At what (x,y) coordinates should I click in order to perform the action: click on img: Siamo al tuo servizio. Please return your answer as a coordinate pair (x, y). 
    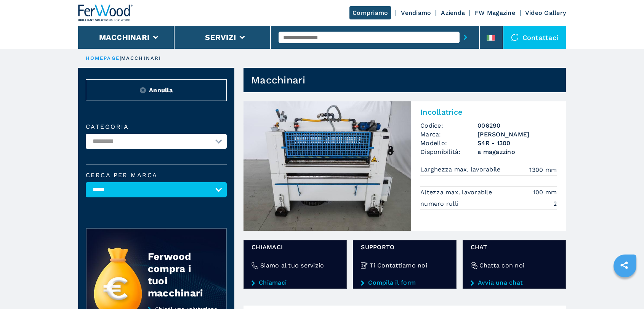
    Looking at the image, I should click on (255, 266).